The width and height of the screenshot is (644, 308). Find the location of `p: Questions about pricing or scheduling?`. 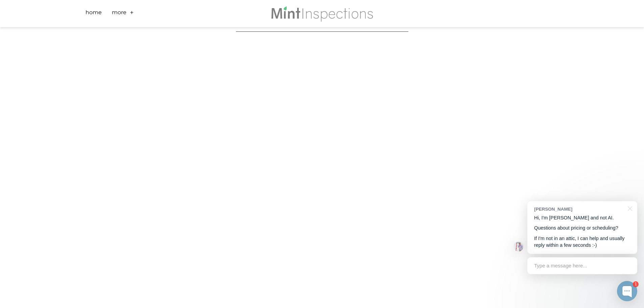

p: Questions about pricing or scheduling? is located at coordinates (582, 228).